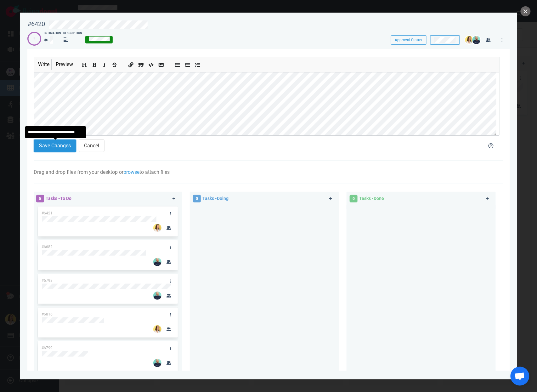 The width and height of the screenshot is (537, 392). Describe the element at coordinates (47, 347) in the screenshot. I see `span: #6799` at that location.